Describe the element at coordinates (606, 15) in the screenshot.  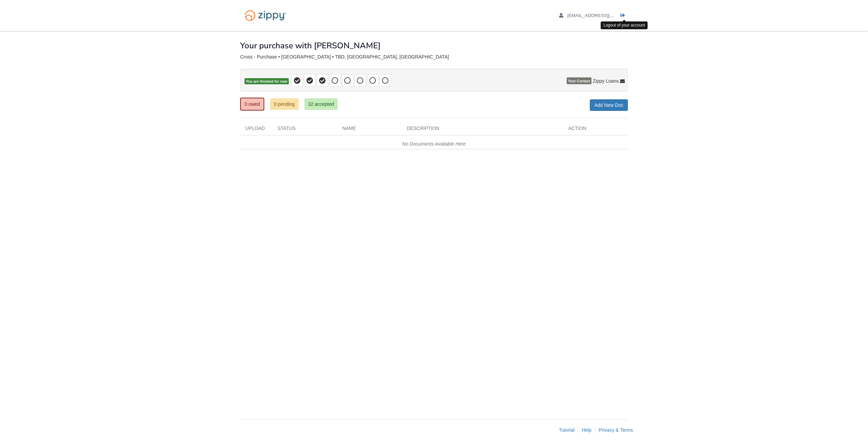
I see `span: funnylemon55@gmail.com` at that location.